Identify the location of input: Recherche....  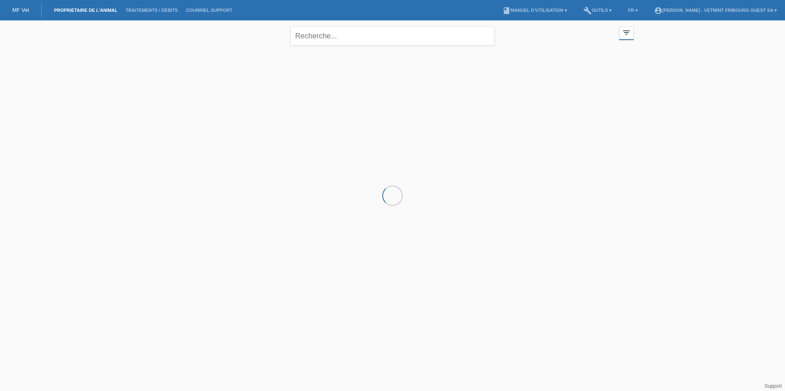
(392, 36).